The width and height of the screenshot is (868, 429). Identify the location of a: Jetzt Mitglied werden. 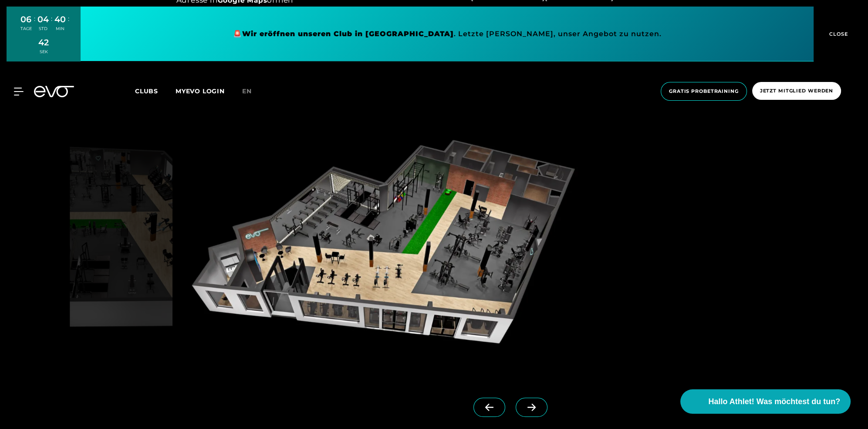
(797, 91).